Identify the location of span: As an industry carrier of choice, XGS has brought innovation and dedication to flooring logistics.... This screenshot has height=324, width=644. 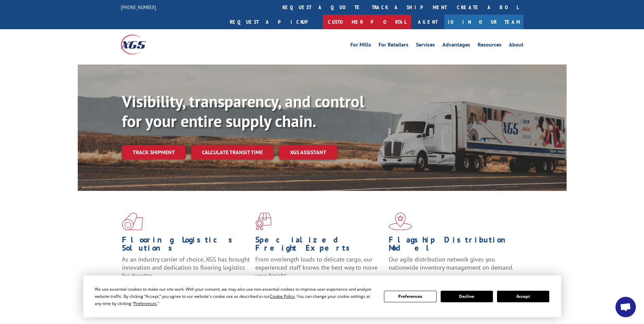
(185, 267).